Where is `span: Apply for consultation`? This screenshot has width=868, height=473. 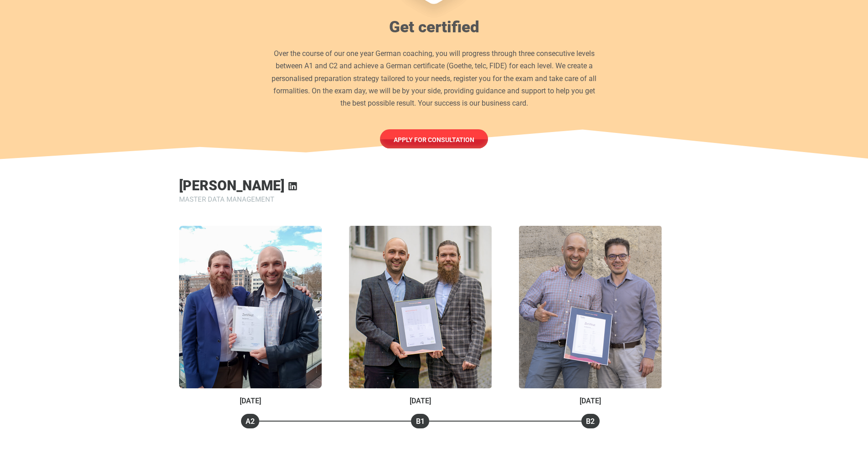 span: Apply for consultation is located at coordinates (434, 140).